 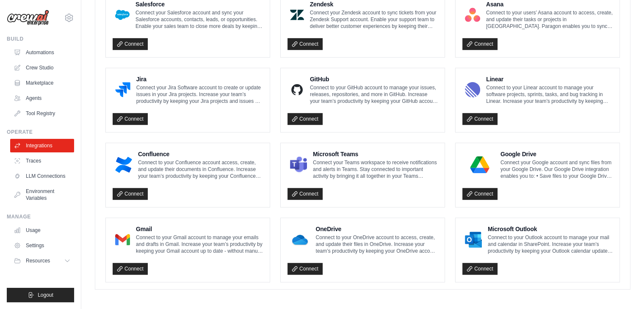 I want to click on a: Agents, so click(x=42, y=98).